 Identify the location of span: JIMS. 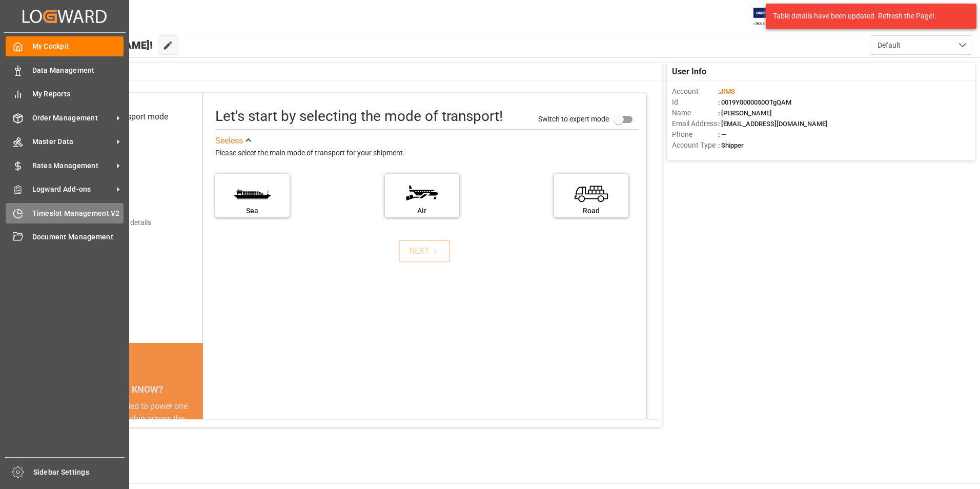
(727, 91).